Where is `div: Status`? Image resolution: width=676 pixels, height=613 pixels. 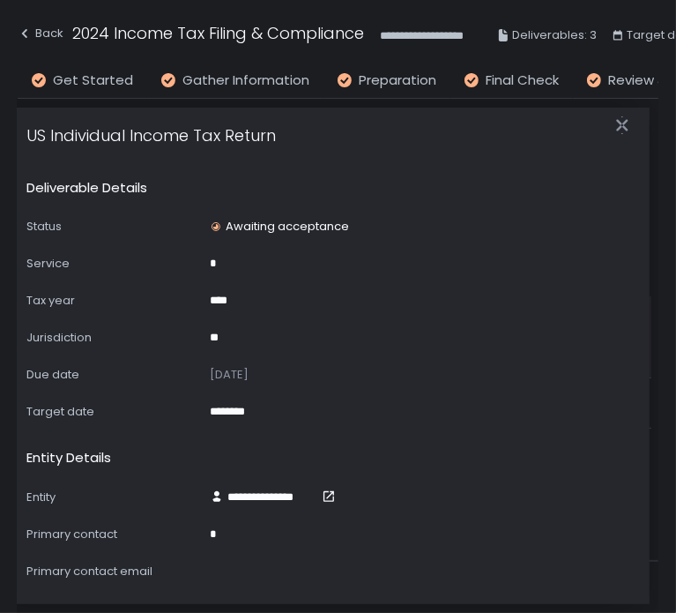
div: Status is located at coordinates (115, 227).